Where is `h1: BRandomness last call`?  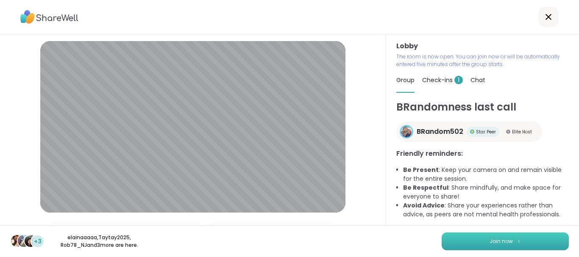 h1: BRandomness last call is located at coordinates (482, 107).